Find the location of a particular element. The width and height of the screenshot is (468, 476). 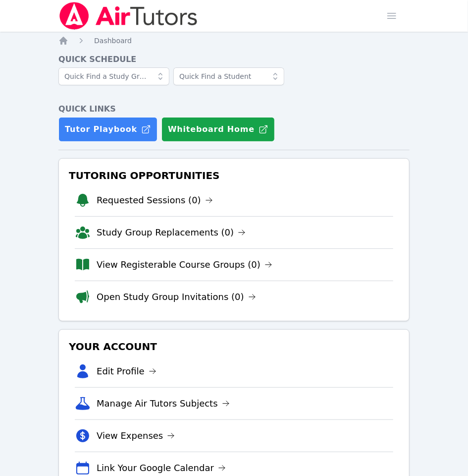

h3: Your Account is located at coordinates (234, 347).